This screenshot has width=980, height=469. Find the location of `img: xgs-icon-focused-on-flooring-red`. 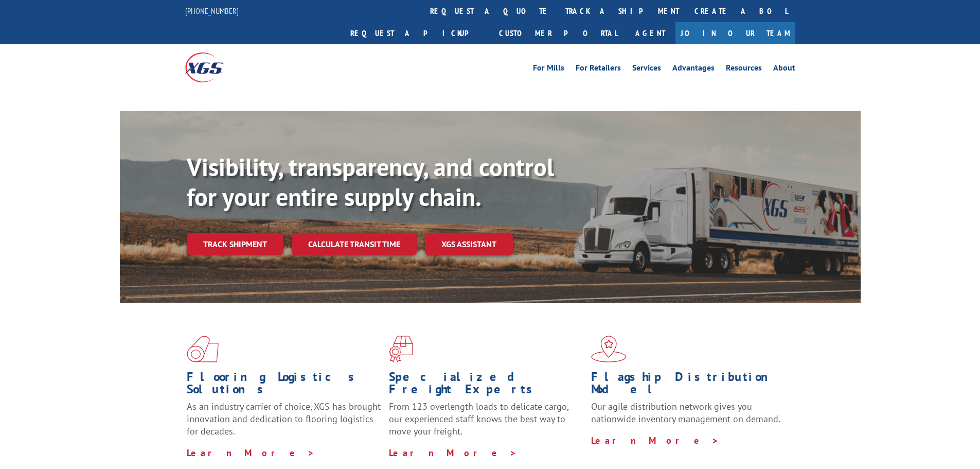

img: xgs-icon-focused-on-flooring-red is located at coordinates (401, 349).